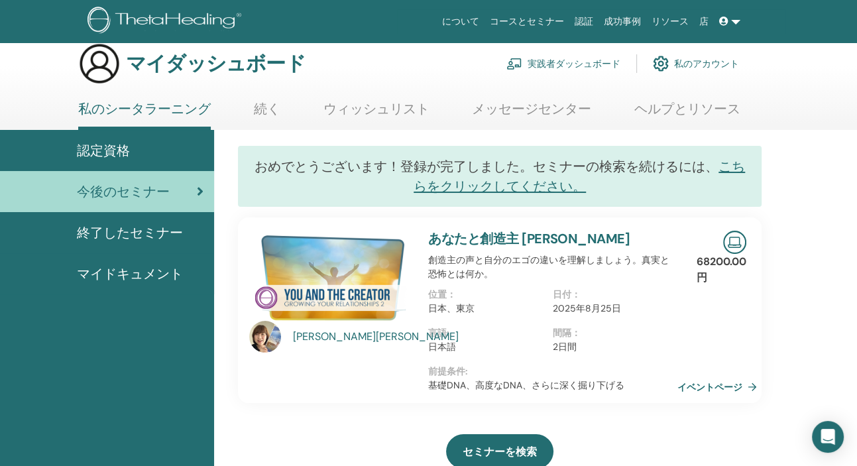  Describe the element at coordinates (215, 63) in the screenshot. I see `font: マイダッシュボード` at that location.